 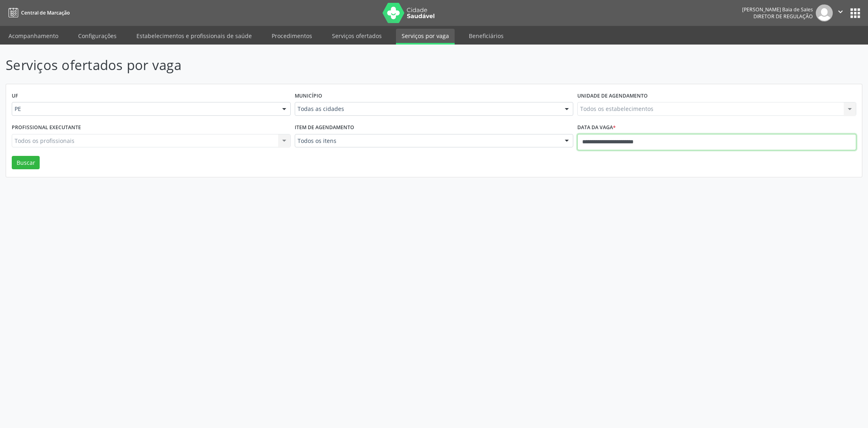 What do you see at coordinates (357, 35) in the screenshot?
I see `a: Serviços ofertados` at bounding box center [357, 35].